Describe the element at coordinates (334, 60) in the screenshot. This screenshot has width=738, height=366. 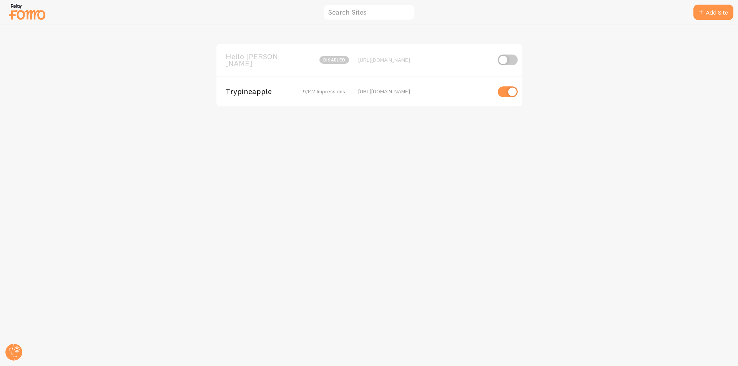
I see `span: disabled` at that location.